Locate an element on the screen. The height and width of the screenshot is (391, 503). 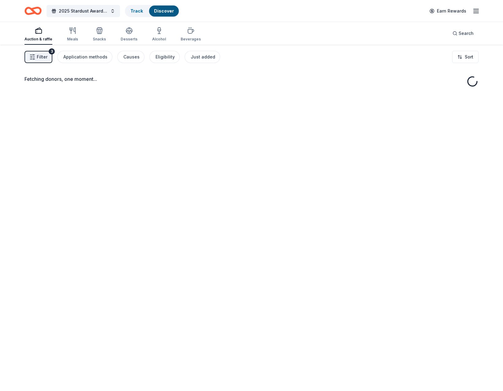
button: Application methods is located at coordinates (85, 57).